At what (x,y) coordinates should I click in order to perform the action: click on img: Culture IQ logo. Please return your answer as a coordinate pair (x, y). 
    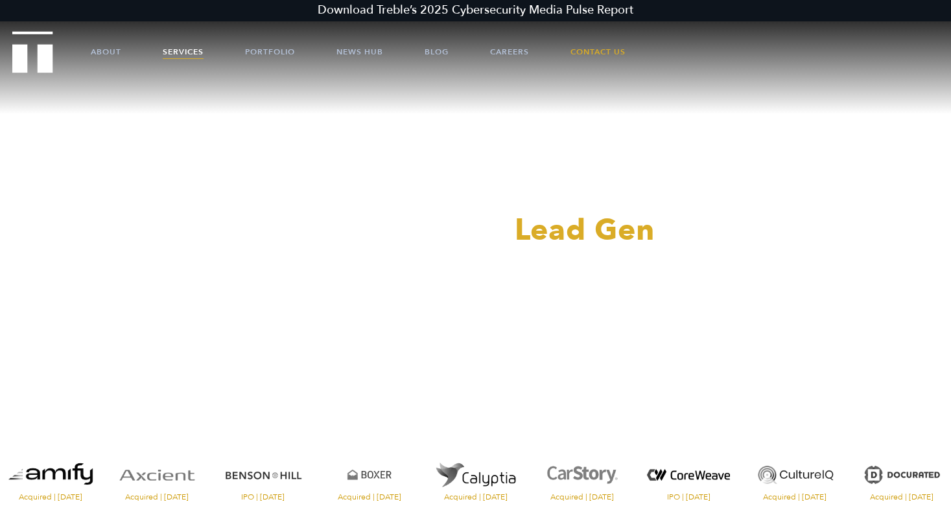
    Looking at the image, I should click on (795, 475).